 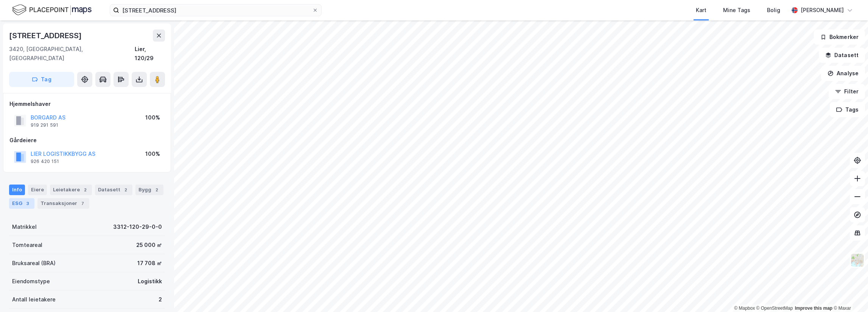 I want to click on div: 17 708 ㎡, so click(x=150, y=263).